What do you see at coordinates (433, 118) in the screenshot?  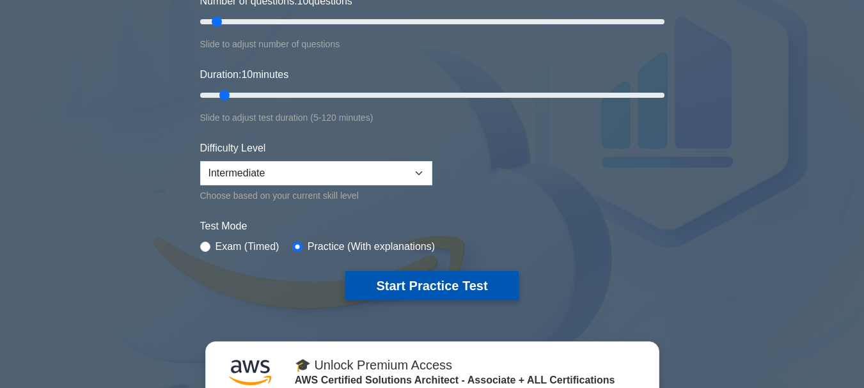 I see `div: Slide to adjust test duration (5-120 minutes)` at bounding box center [433, 118].